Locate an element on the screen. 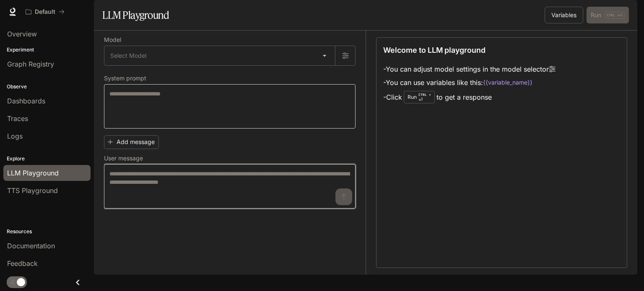  p: User message is located at coordinates (123, 158).